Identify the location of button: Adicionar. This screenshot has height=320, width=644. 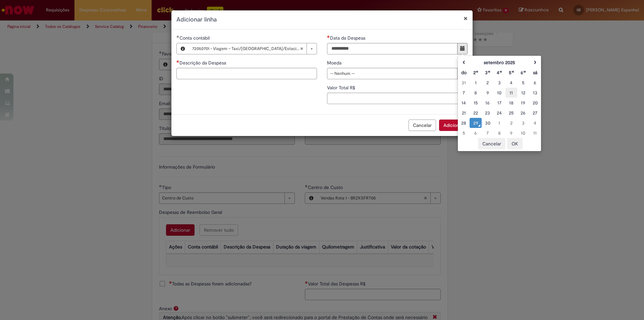
(453, 125).